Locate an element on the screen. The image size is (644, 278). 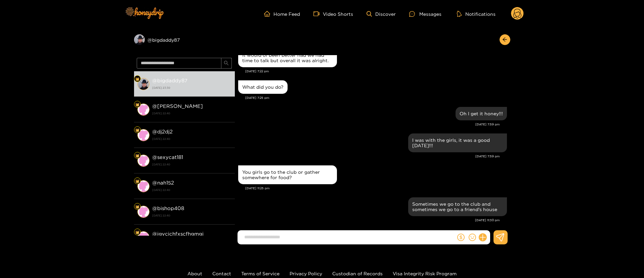
span: video-camera is located at coordinates (318, 14).